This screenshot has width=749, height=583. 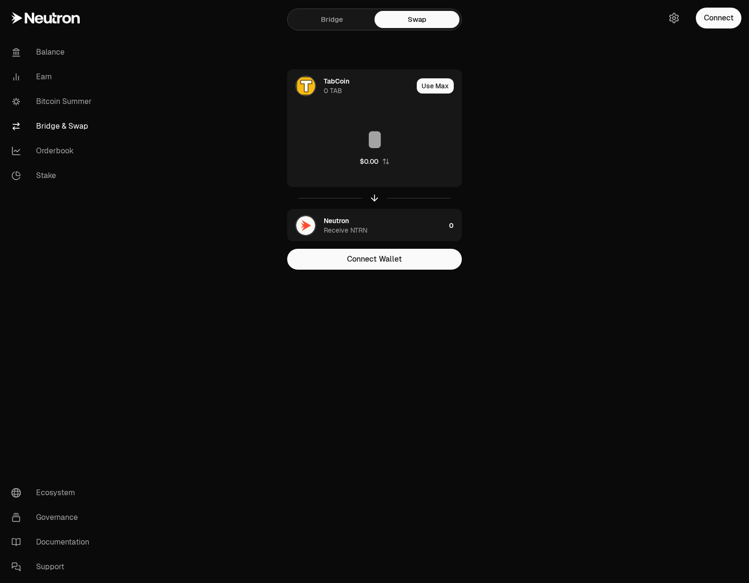 What do you see at coordinates (337, 81) in the screenshot?
I see `div: TabCoin` at bounding box center [337, 81].